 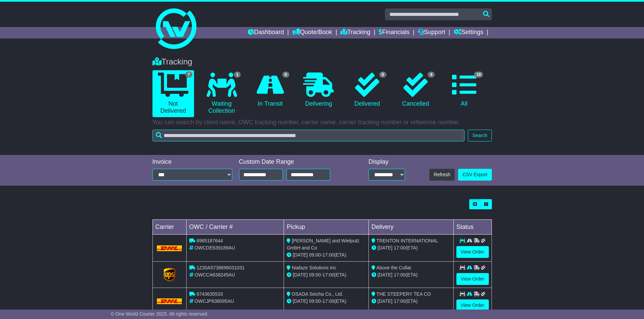 What do you see at coordinates (411, 227) in the screenshot?
I see `td: Delivery` at bounding box center [411, 227].